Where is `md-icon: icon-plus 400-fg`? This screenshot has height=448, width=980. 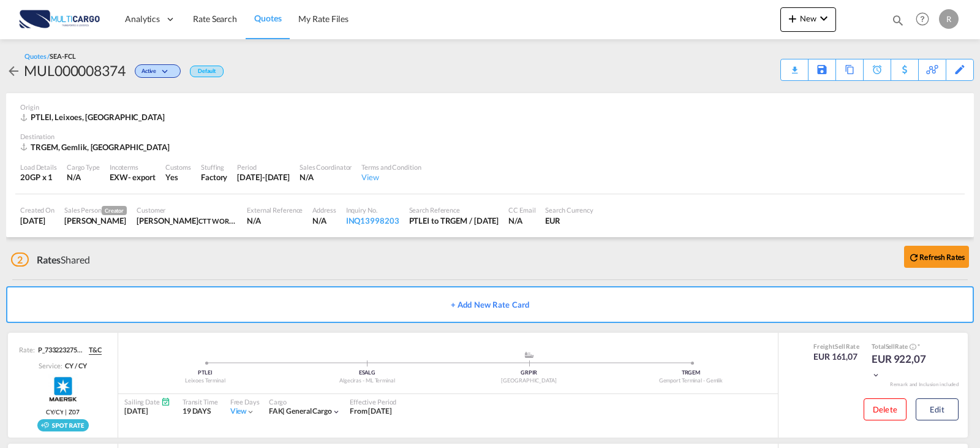 md-icon: icon-plus 400-fg is located at coordinates (793, 18).